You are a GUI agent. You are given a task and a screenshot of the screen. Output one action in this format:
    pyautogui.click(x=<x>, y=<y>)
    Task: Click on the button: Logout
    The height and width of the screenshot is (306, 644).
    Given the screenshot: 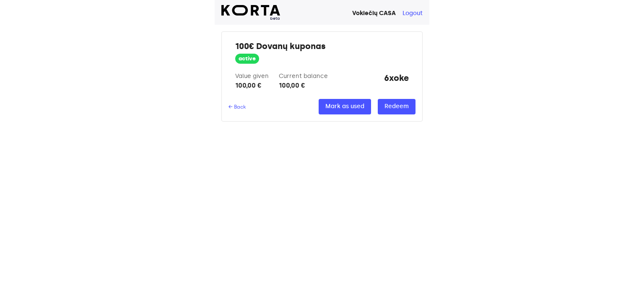 What is the action you would take?
    pyautogui.click(x=413, y=14)
    